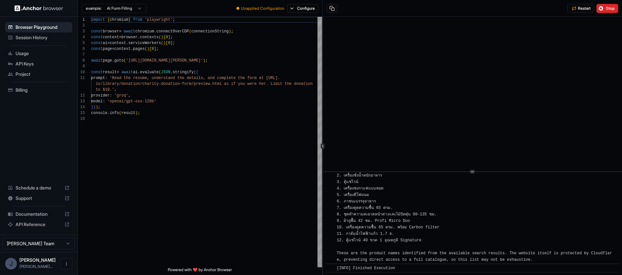 Image resolution: width=622 pixels, height=275 pixels. Describe the element at coordinates (607, 8) in the screenshot. I see `button: Stop` at that location.